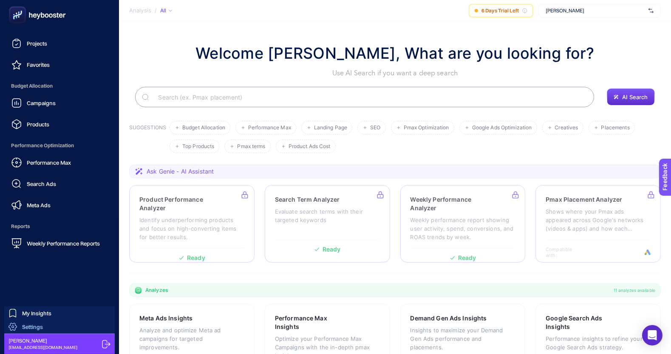 Image resolution: width=671 pixels, height=354 pixels. What do you see at coordinates (500, 11) in the screenshot?
I see `span: 6 Days Trial Left` at bounding box center [500, 11].